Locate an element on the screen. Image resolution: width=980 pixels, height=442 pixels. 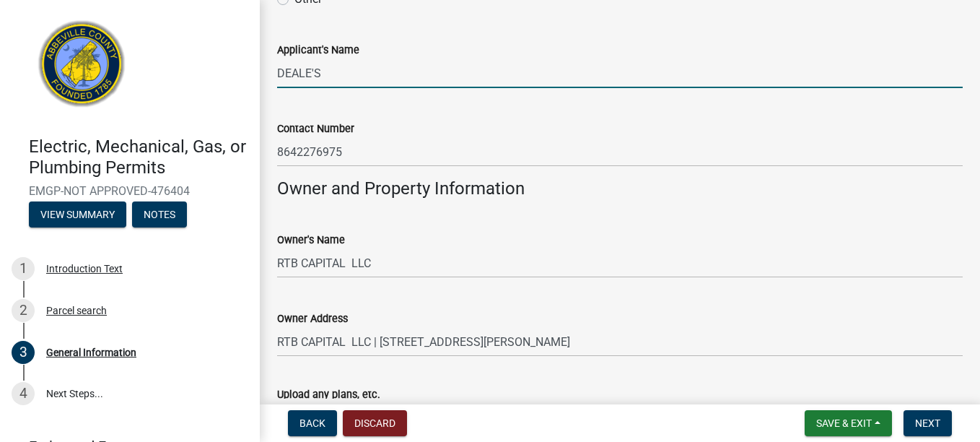
div: 4 is located at coordinates (23, 393).